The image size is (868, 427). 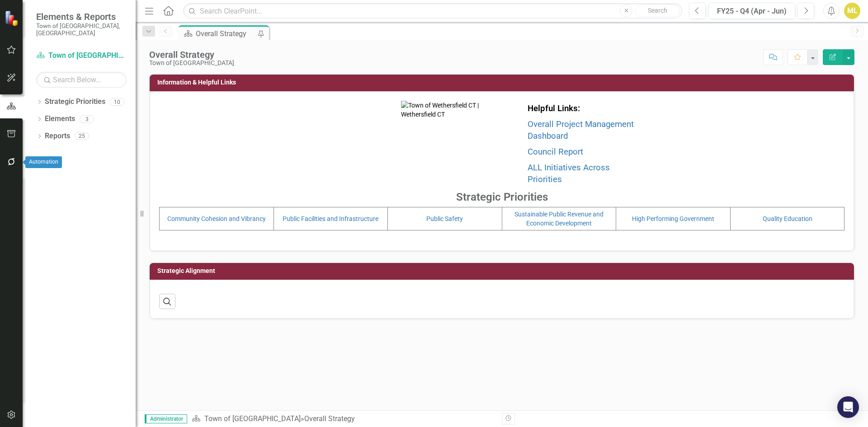 I want to click on div: FY25 - Q4 (Apr - Jun), so click(x=752, y=11).